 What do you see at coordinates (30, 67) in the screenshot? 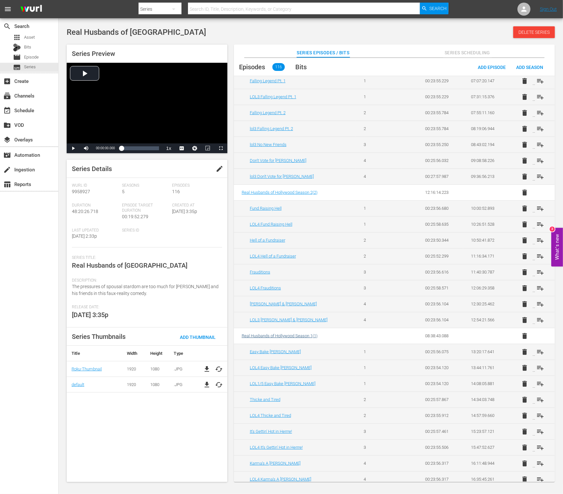
I see `span: Series` at bounding box center [30, 67].